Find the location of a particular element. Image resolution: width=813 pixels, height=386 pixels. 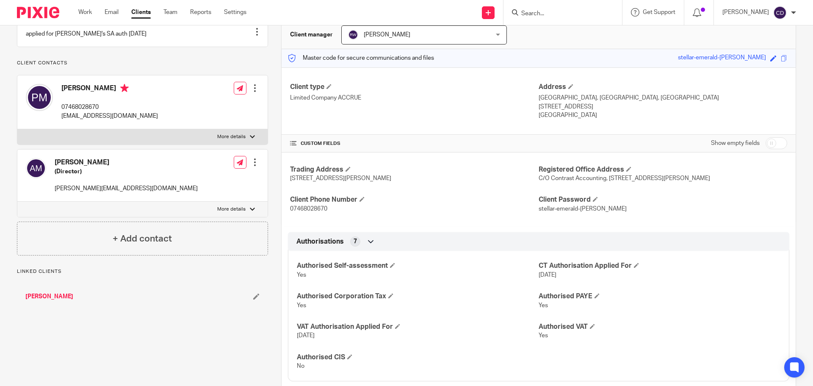

h4: Authorised Self-assessment is located at coordinates (418, 266).